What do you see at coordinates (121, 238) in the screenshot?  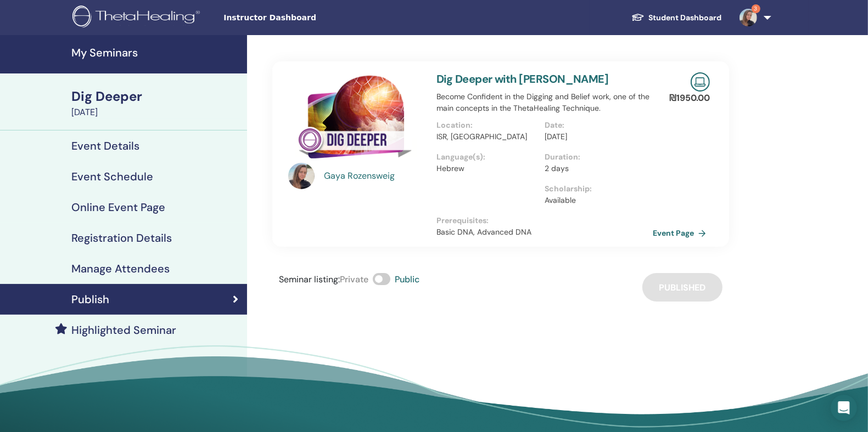 I see `h4: Registration Details` at bounding box center [121, 238].